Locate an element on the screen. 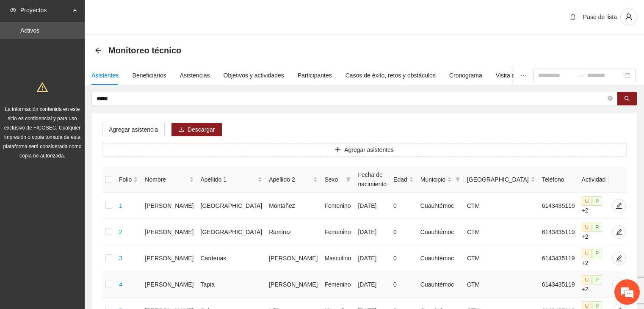 The image size is (644, 309). td: Masculino is located at coordinates (337, 258).